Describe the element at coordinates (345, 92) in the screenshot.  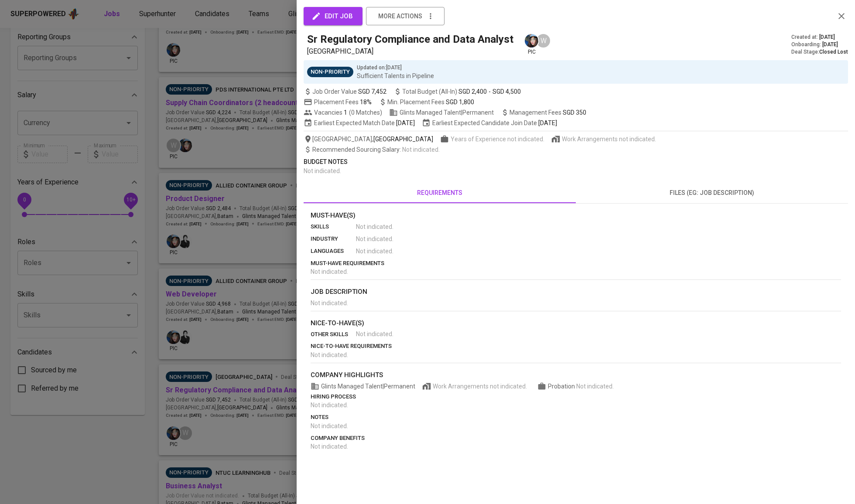
I see `span: Job Order Value` at that location.